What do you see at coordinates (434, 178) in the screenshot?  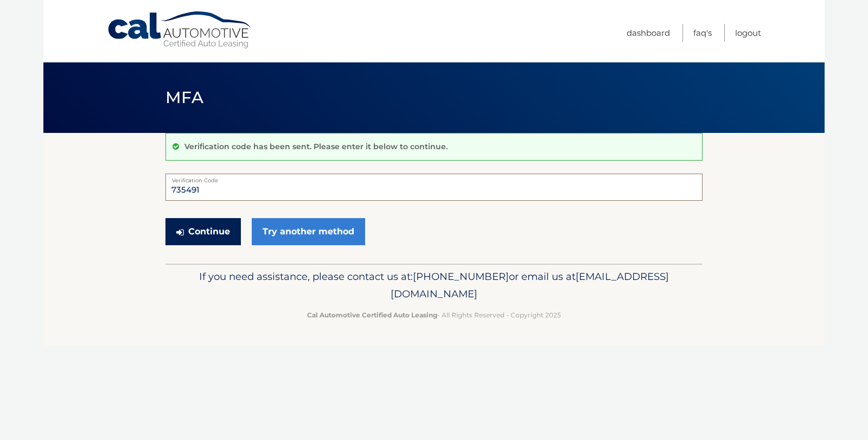 I see `label: Verification Code` at bounding box center [434, 178].